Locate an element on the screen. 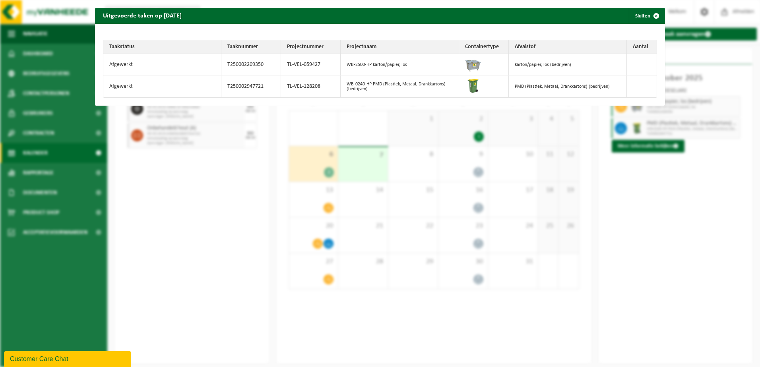 The height and width of the screenshot is (367, 760). td: WB-2500-HP karton/papier, los is located at coordinates (400, 65).